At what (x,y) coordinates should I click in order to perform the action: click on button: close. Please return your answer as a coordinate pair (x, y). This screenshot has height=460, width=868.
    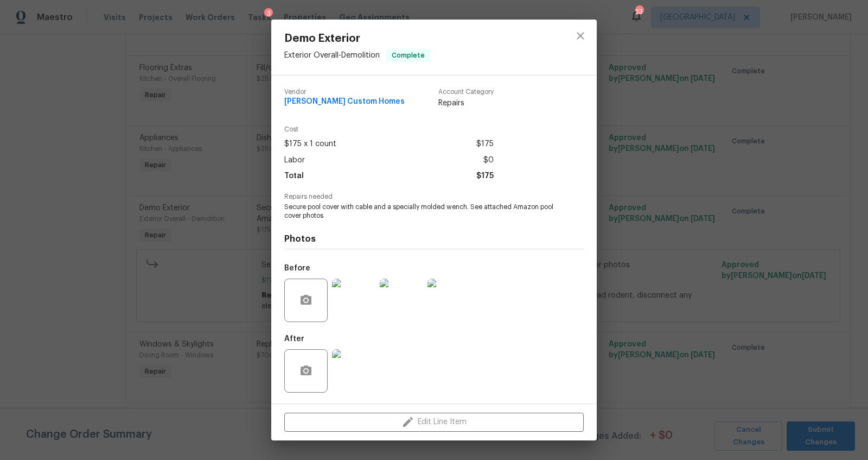
    Looking at the image, I should click on (580, 36).